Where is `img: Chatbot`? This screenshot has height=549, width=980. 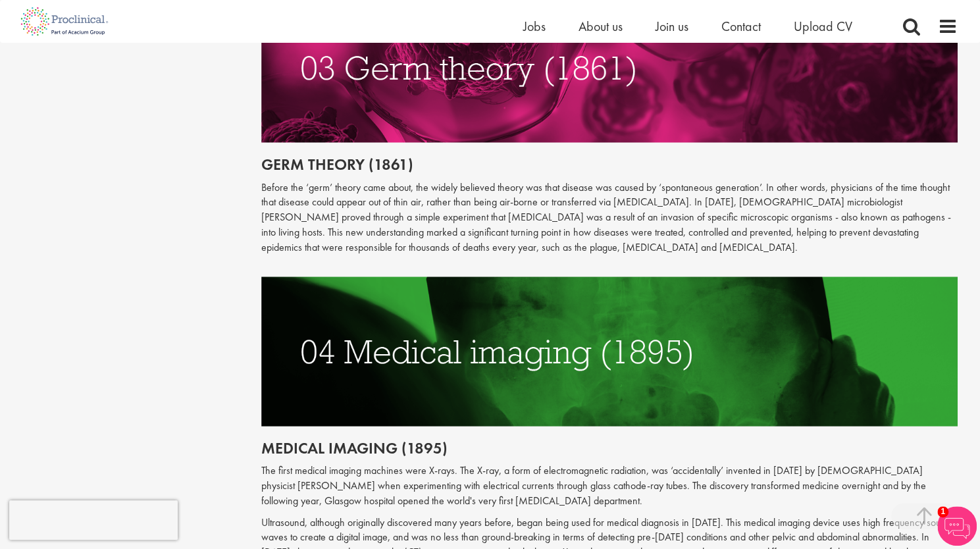
img: Chatbot is located at coordinates (957, 526).